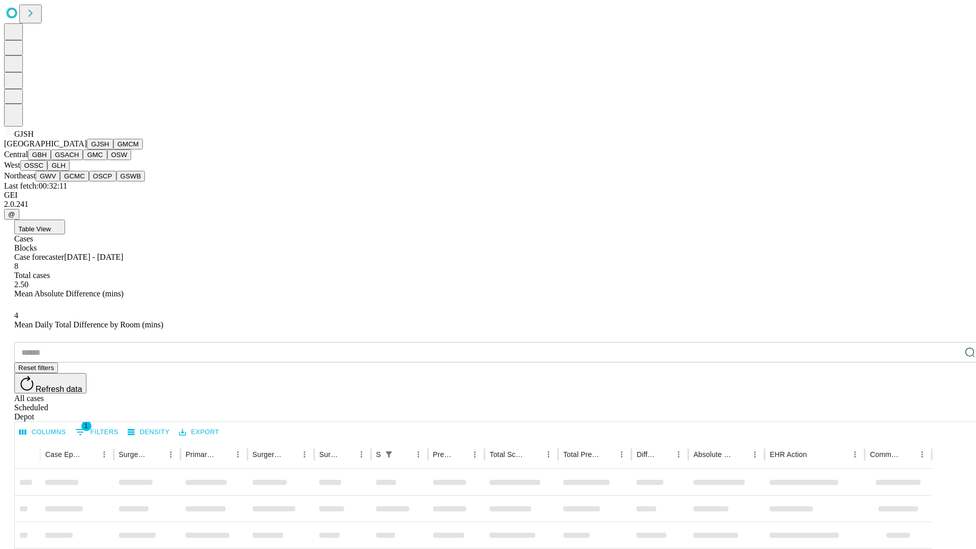 The width and height of the screenshot is (976, 549). Describe the element at coordinates (39, 257) in the screenshot. I see `span: Case forecaster` at that location.